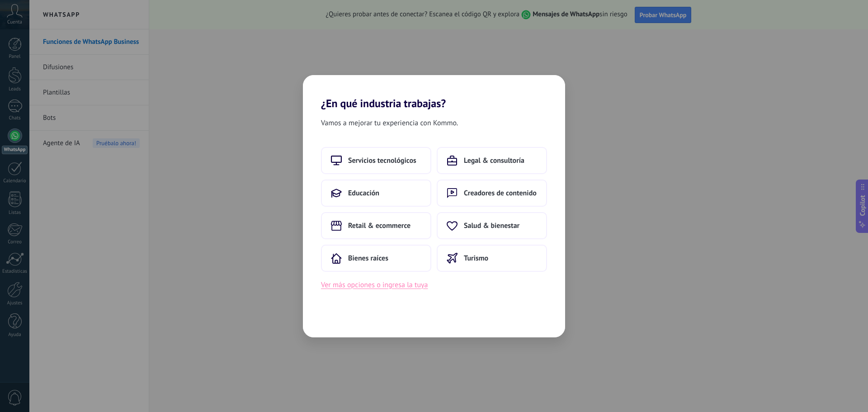 Image resolution: width=868 pixels, height=412 pixels. I want to click on button: Servicios tecnológicos, so click(376, 161).